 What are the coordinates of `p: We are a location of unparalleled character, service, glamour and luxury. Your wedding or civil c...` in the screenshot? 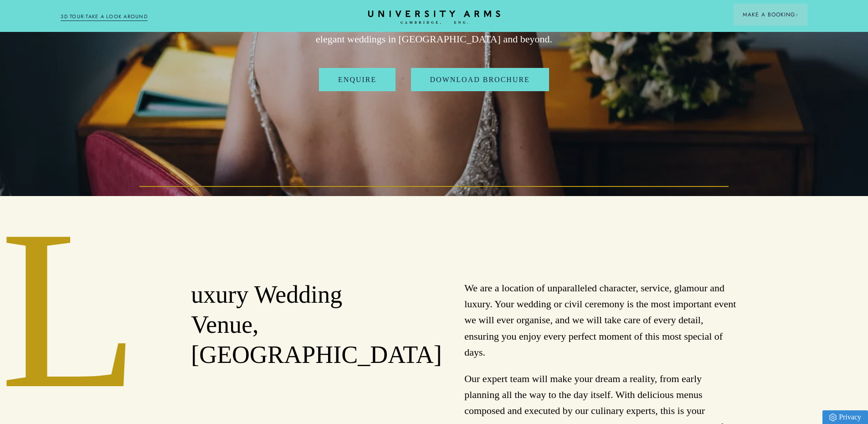 It's located at (601, 321).